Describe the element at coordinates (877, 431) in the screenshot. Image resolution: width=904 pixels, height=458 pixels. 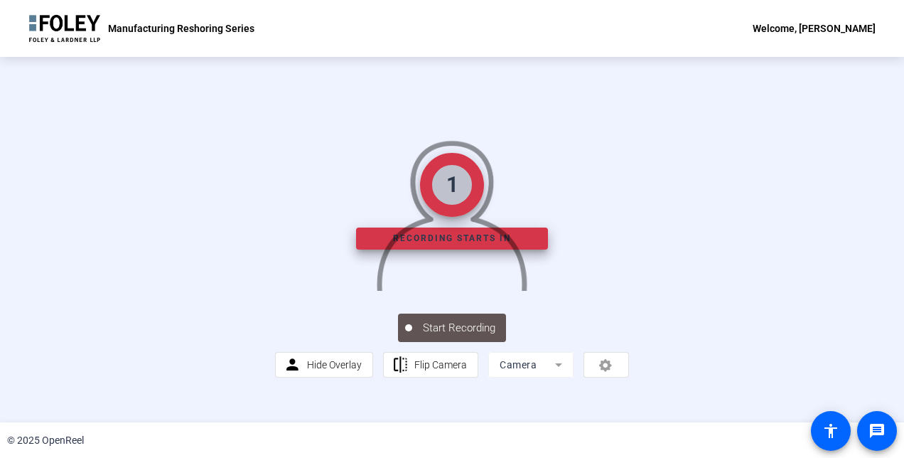
I see `mat-icon: message` at that location.